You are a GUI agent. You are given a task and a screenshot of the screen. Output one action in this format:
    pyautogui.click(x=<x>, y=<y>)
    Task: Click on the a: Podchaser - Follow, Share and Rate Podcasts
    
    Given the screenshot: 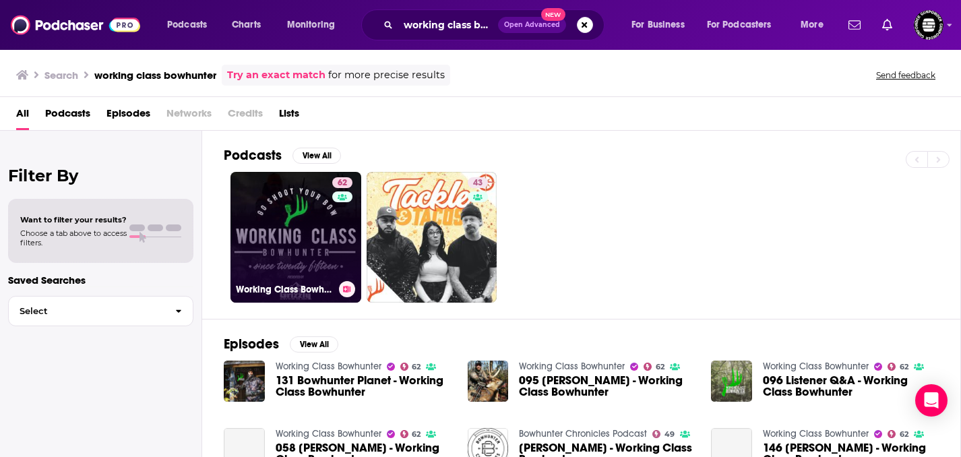 What is the action you would take?
    pyautogui.click(x=75, y=25)
    